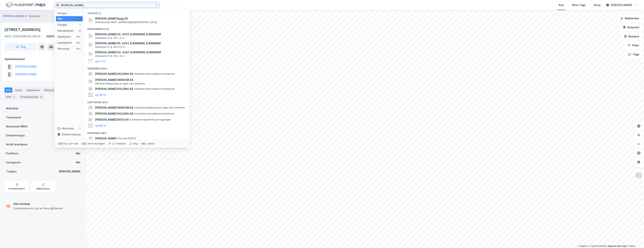 The image size is (644, 248). I want to click on div: Kontrollprogram for chat, so click(634, 239).